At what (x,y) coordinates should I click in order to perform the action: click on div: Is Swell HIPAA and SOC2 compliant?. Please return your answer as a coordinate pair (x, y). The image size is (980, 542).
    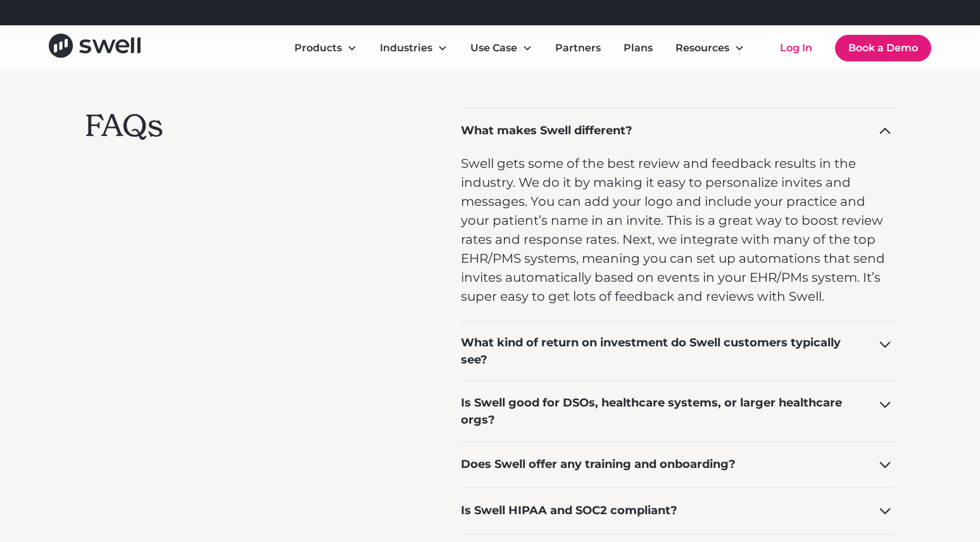
    Looking at the image, I should click on (569, 510).